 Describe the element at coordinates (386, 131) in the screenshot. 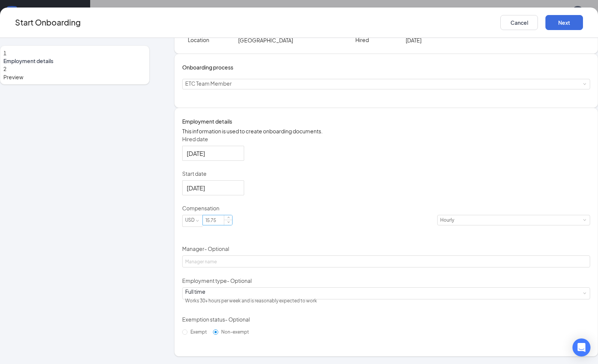

I see `p: This information is used to create onboarding documents.` at that location.